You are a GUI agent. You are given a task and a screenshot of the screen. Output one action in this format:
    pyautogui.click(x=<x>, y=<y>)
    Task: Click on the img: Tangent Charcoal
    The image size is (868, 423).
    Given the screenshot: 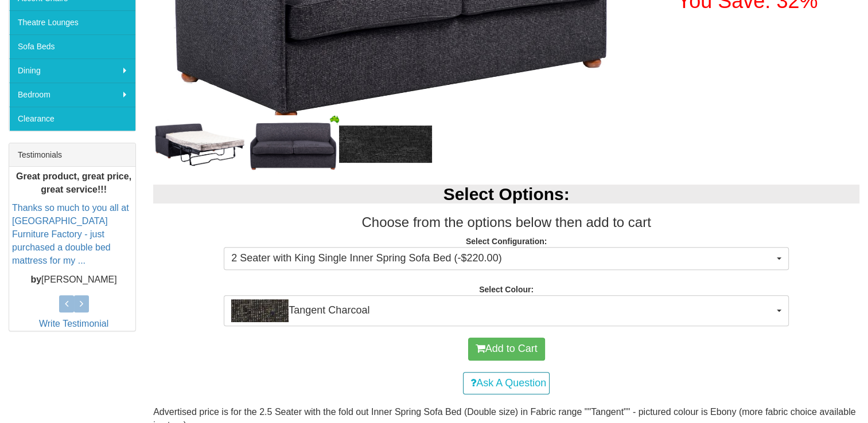 What is the action you would take?
    pyautogui.click(x=260, y=311)
    